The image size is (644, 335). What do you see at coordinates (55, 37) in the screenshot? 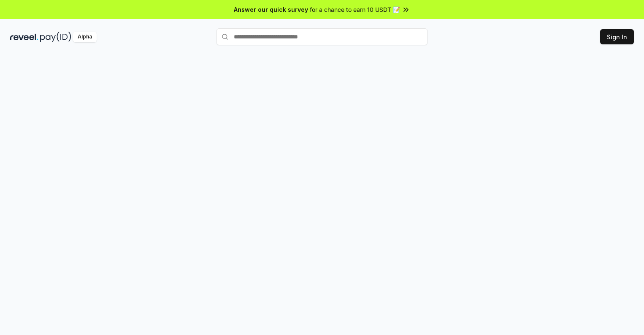
I see `img: pay_id` at bounding box center [55, 37].